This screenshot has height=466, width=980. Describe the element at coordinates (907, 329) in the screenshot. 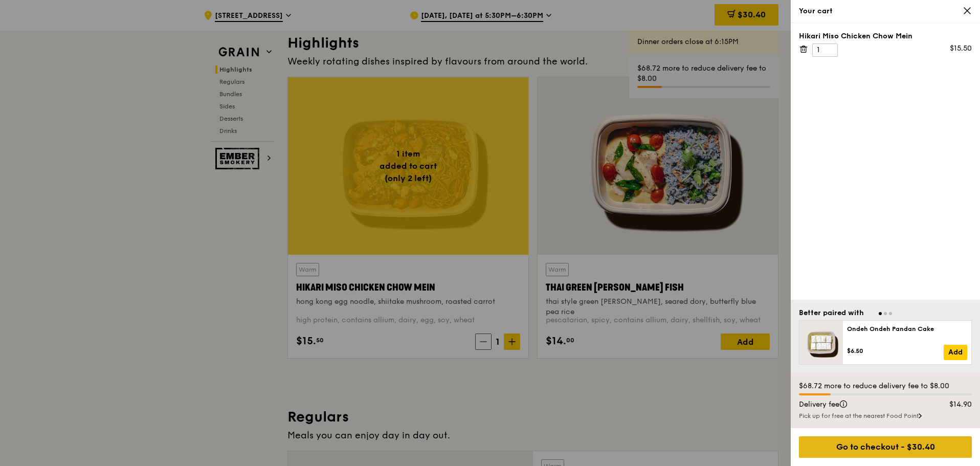

I see `div: Ondeh Ondeh Pandan Cake` at that location.